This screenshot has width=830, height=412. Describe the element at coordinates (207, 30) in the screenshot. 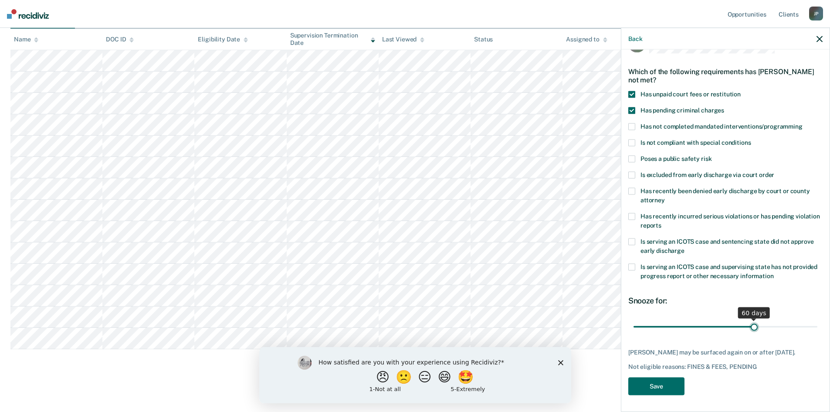

I see `button: 5` at that location.